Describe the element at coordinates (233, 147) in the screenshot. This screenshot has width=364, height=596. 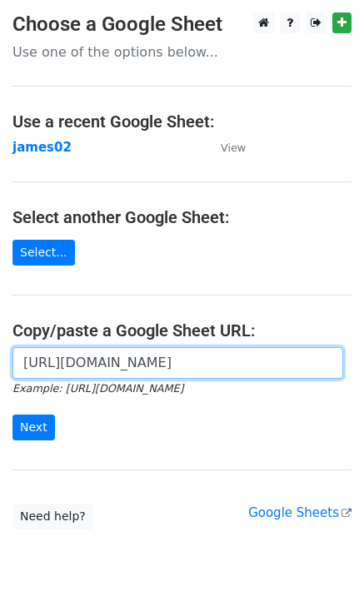
I see `small: View` at that location.